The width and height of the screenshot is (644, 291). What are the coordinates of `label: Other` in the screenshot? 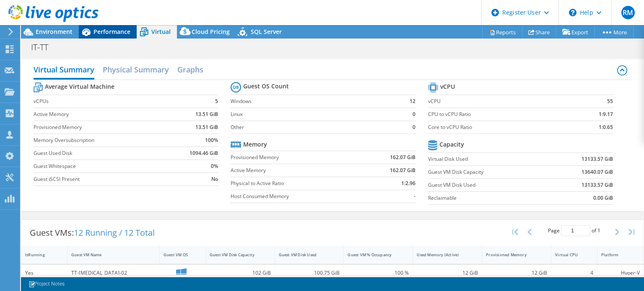 It's located at (314, 128).